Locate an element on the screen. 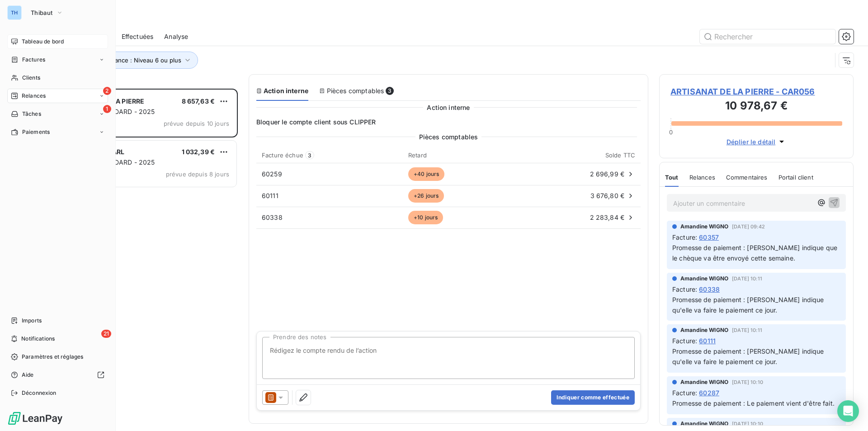 The width and height of the screenshot is (868, 431). span: Commentaires is located at coordinates (747, 177).